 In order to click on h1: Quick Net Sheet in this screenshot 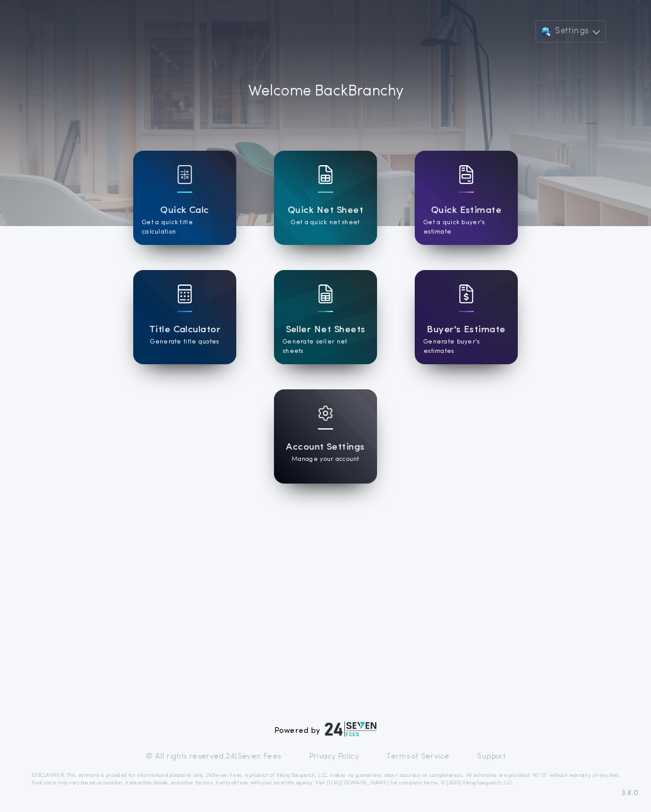, I will do `click(326, 211)`.